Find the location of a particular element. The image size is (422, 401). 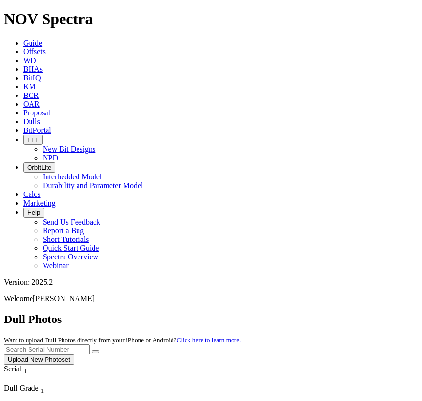

span: Calcs is located at coordinates (32, 194).